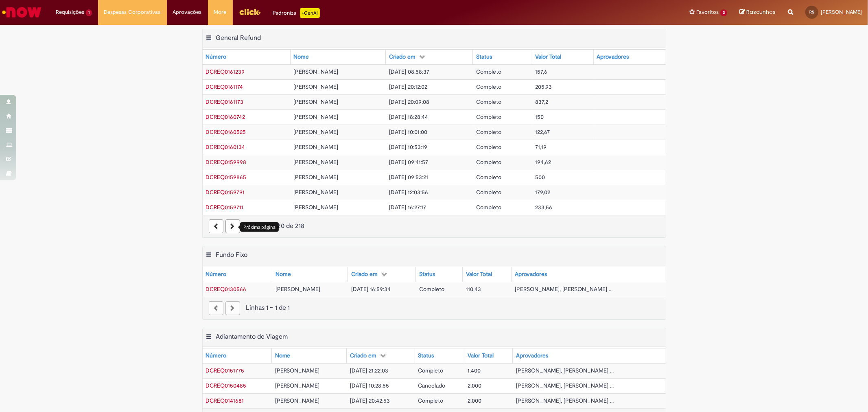  I want to click on img: click_logo_yellow_360x200.png, so click(249, 12).